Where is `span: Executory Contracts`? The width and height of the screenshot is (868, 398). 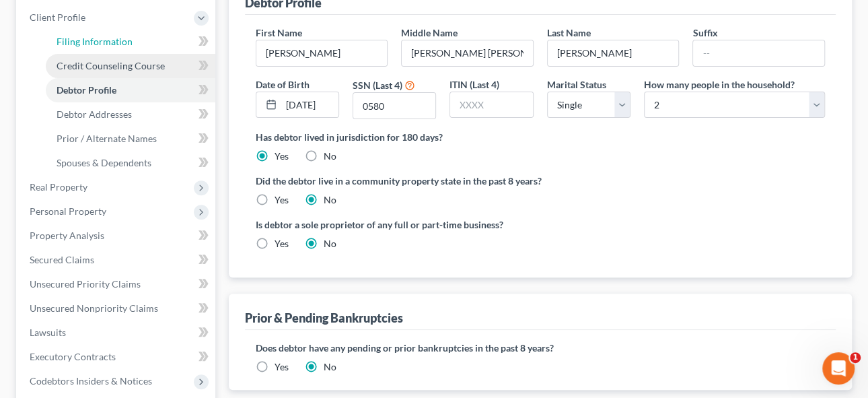 span: Executory Contracts is located at coordinates (73, 357).